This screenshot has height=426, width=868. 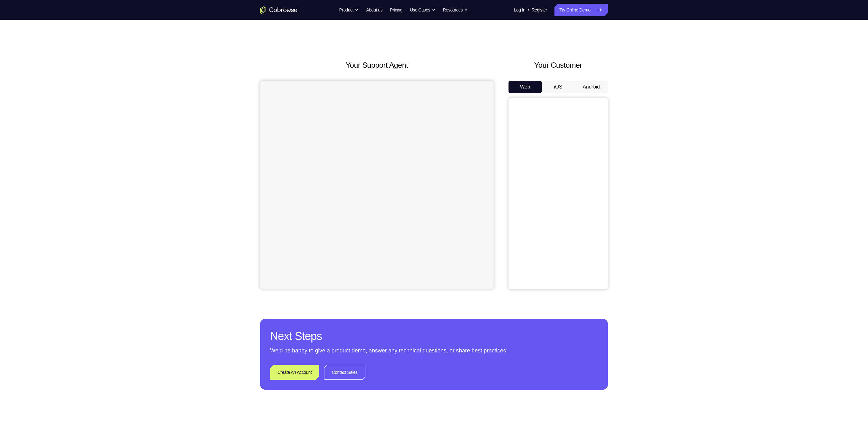 What do you see at coordinates (422, 10) in the screenshot?
I see `button: Use Cases` at bounding box center [422, 10].